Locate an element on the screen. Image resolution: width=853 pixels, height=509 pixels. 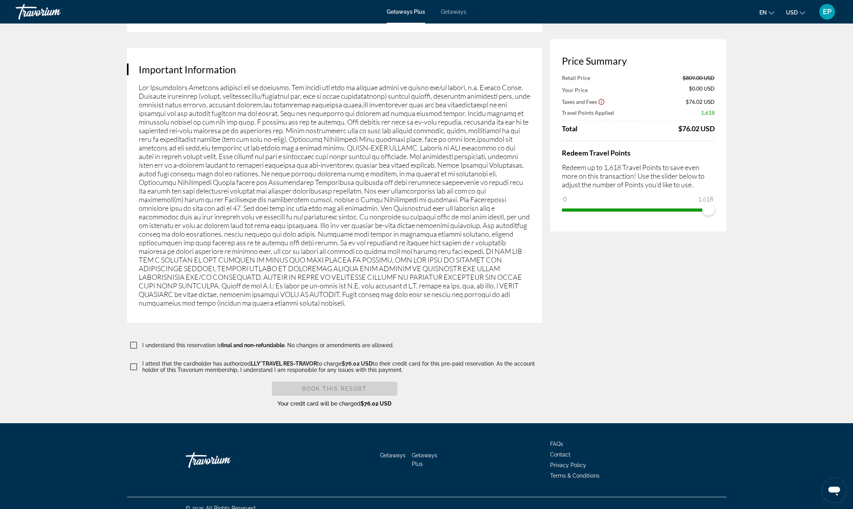
span: Total is located at coordinates (570, 129).